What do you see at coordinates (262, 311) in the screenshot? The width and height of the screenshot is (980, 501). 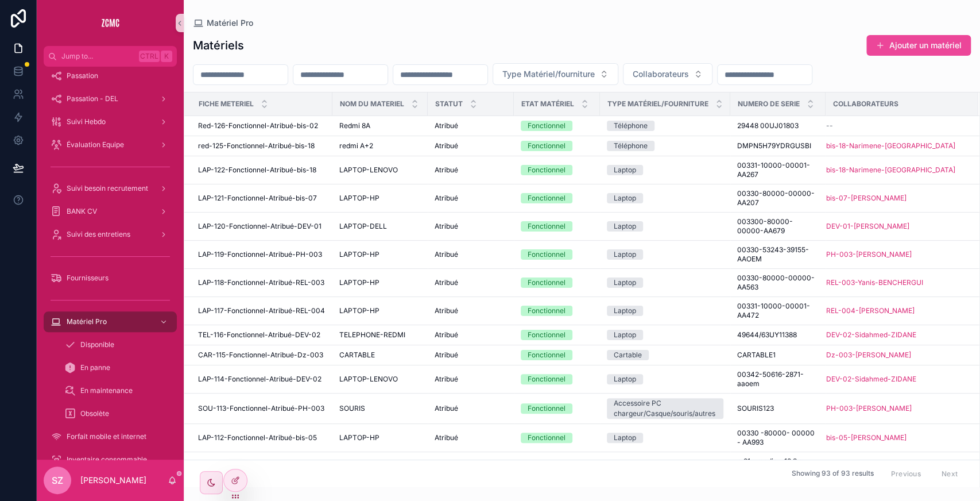 I see `a: LAP-117-Fonctionnel-Atribué-REL-004` at bounding box center [262, 311].